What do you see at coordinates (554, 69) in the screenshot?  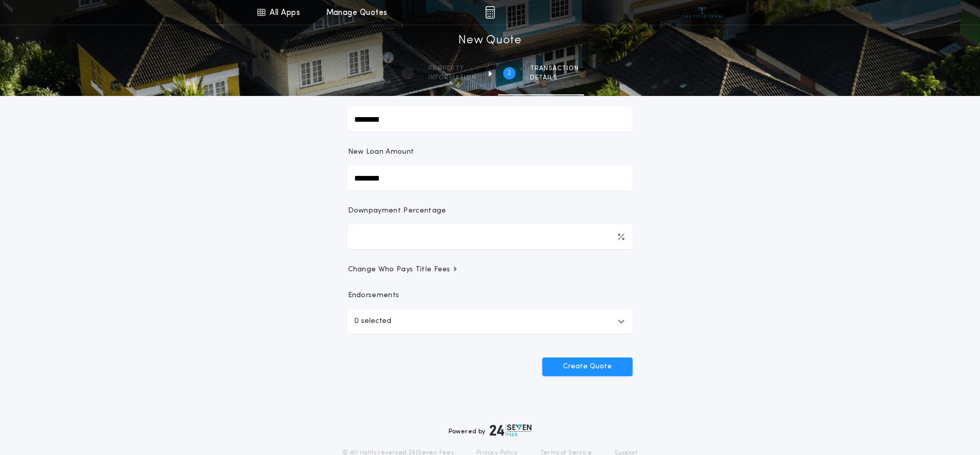 I see `span: Transaction` at bounding box center [554, 69].